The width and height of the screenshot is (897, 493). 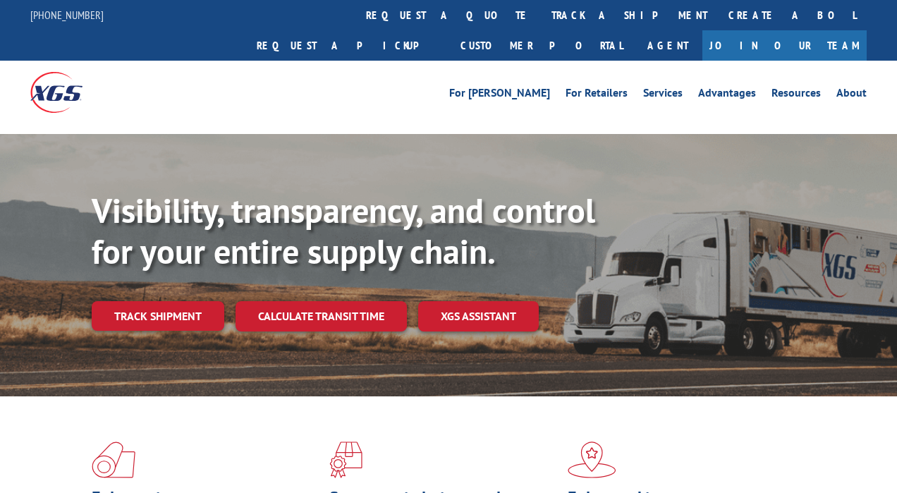 What do you see at coordinates (348, 45) in the screenshot?
I see `a: Request a pickup` at bounding box center [348, 45].